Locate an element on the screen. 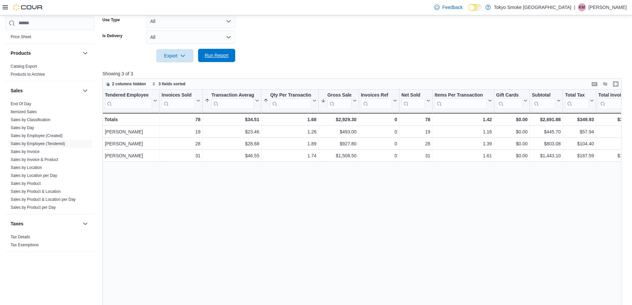  span: Sales by Classification is located at coordinates (31, 120).